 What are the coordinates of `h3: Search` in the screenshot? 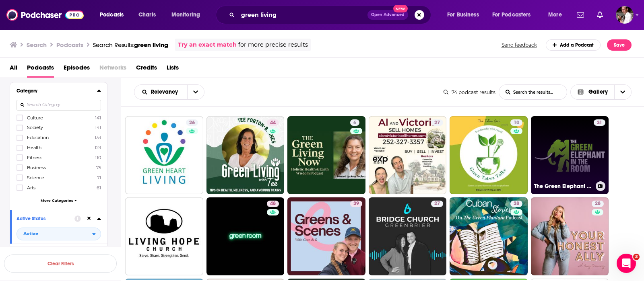 It's located at (37, 45).